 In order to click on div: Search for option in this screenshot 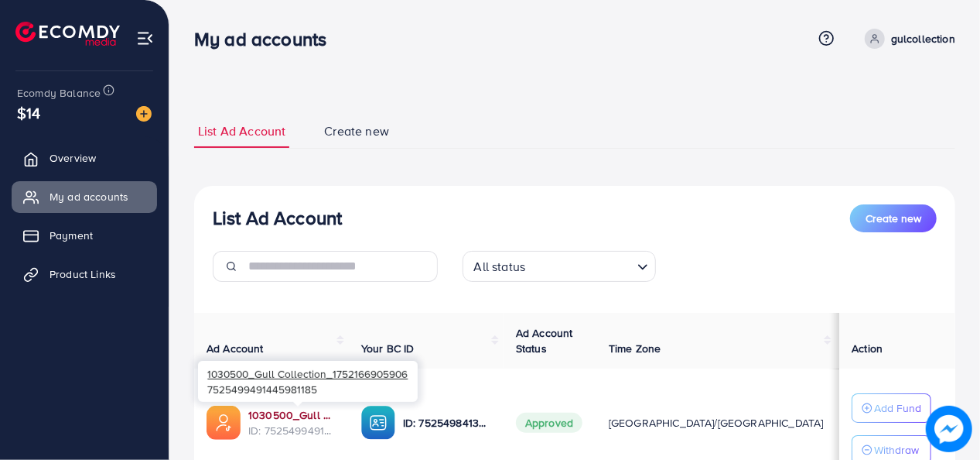, I will do `click(559, 266)`.